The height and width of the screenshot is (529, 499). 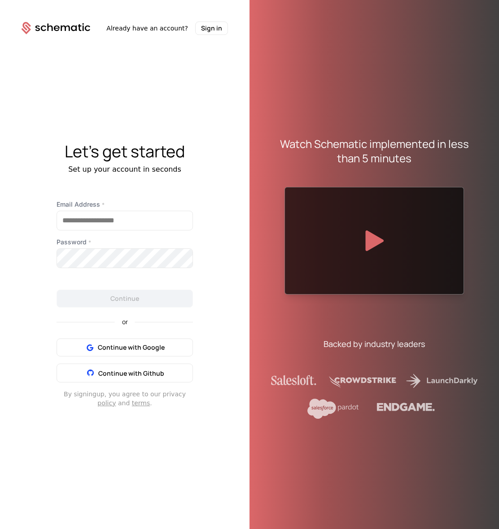 I want to click on button: Continue, so click(x=125, y=299).